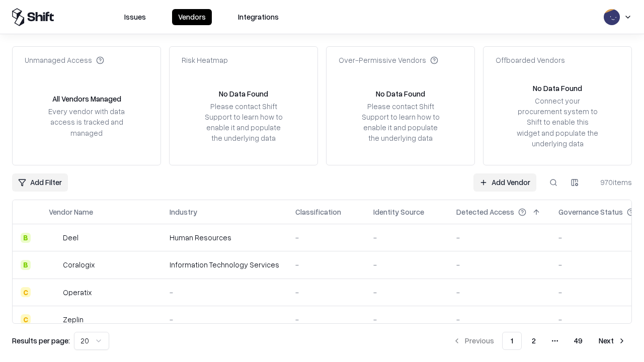 The height and width of the screenshot is (362, 644). I want to click on button: Vendors, so click(192, 17).